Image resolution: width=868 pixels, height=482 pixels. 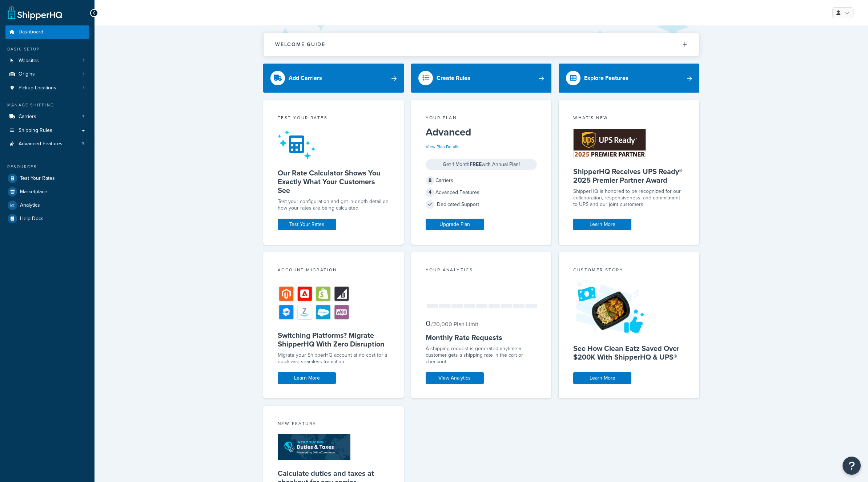 I want to click on h5: ShipperHQ Receives UPS Ready® 2025 Premier Partner Award, so click(x=629, y=176).